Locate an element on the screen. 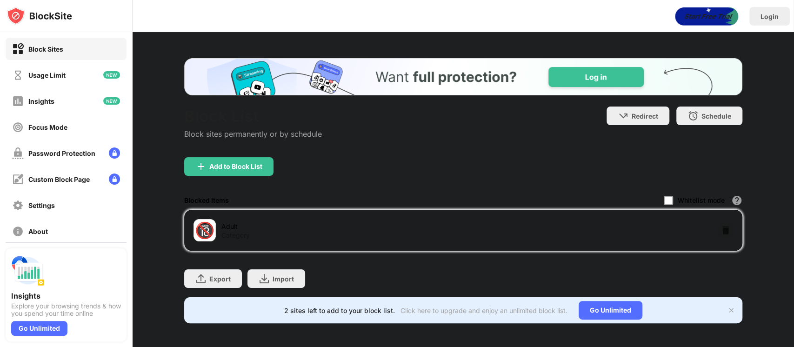  div: animation is located at coordinates (706, 16).